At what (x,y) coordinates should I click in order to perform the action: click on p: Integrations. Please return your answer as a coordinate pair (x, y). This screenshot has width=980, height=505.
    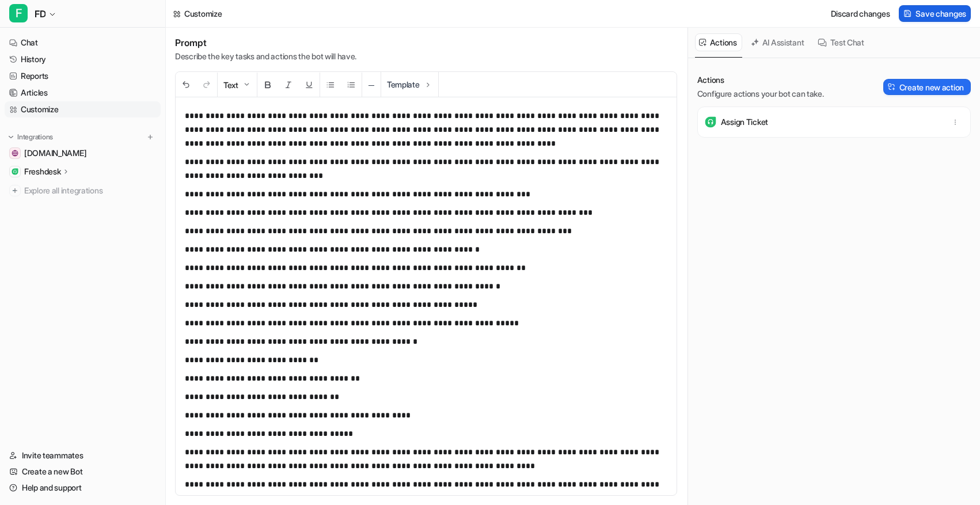
    Looking at the image, I should click on (35, 137).